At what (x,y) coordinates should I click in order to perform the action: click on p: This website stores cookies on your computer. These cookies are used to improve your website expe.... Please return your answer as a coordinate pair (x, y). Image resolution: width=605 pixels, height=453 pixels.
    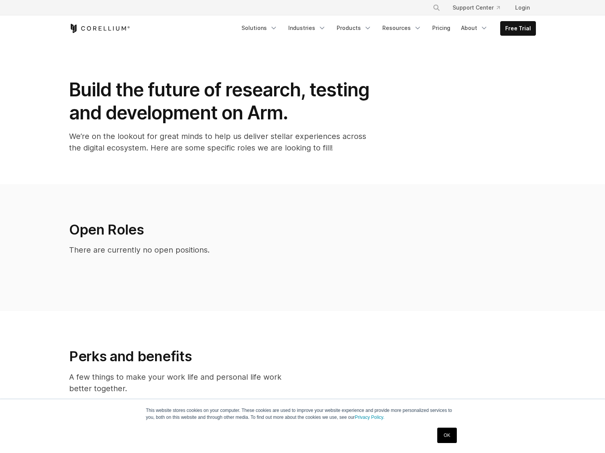
    Looking at the image, I should click on (302, 414).